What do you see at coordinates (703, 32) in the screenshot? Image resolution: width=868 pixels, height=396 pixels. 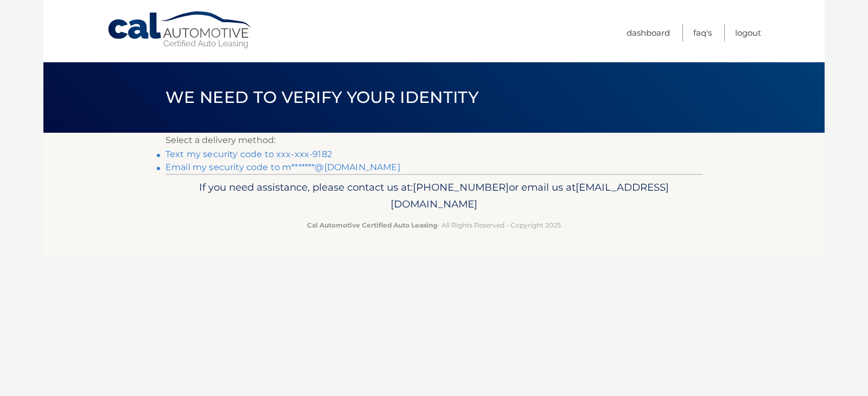 I see `a: FAQ's` at bounding box center [703, 32].